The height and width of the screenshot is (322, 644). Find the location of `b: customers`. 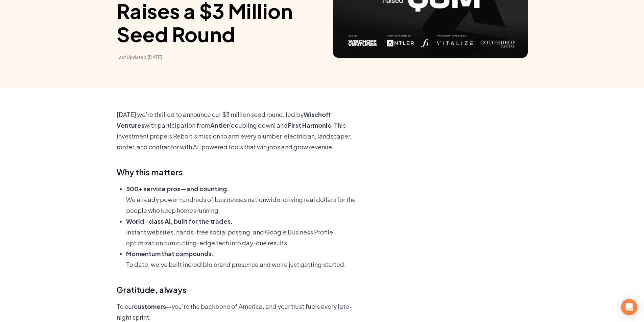

b: customers is located at coordinates (150, 306).